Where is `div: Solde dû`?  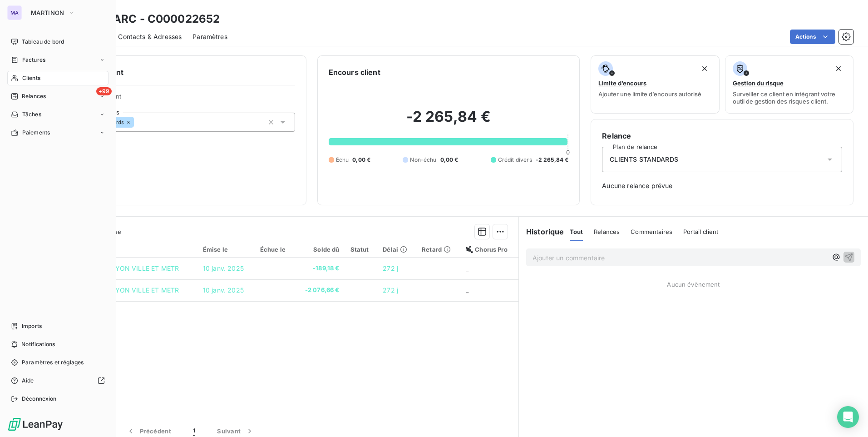
div: Solde dû is located at coordinates (320, 249).